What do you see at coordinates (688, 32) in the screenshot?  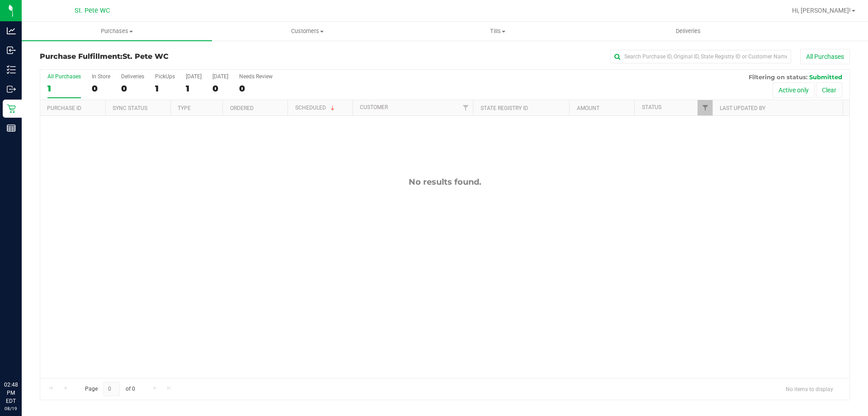 I see `a: Deliveries` at bounding box center [688, 32].